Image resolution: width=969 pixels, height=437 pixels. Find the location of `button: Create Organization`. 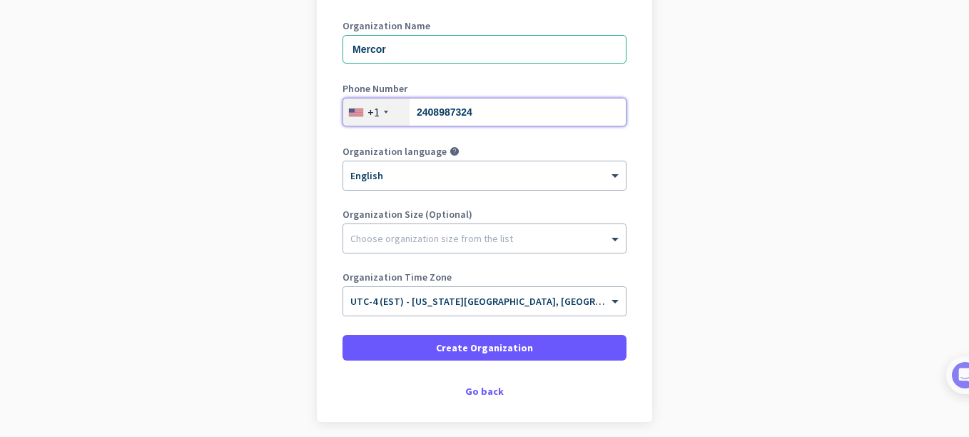

button: Create Organization is located at coordinates (484, 347).